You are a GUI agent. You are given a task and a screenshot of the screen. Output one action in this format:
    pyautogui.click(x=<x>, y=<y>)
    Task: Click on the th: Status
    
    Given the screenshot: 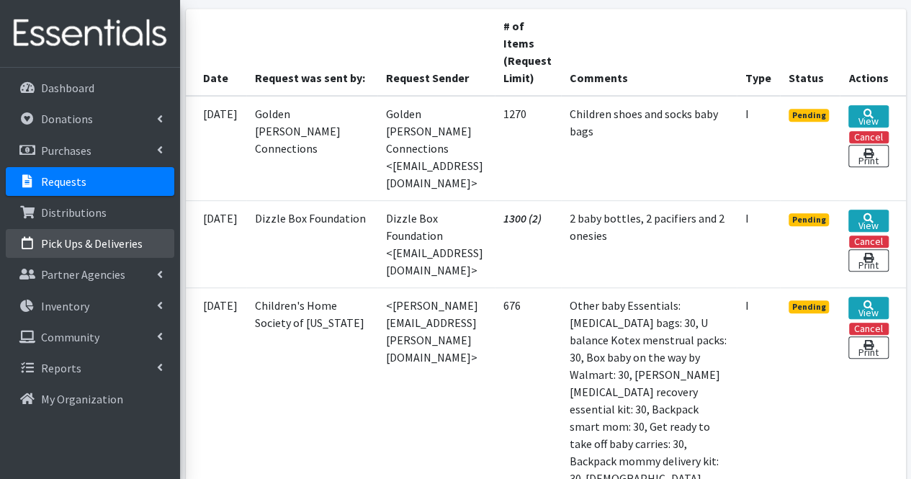 What is the action you would take?
    pyautogui.click(x=811, y=52)
    